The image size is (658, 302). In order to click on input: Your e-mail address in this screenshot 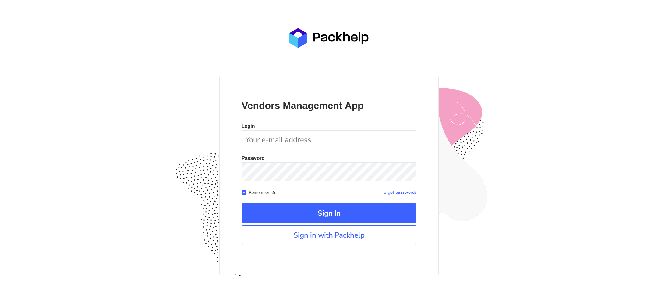, I will do `click(329, 140)`.